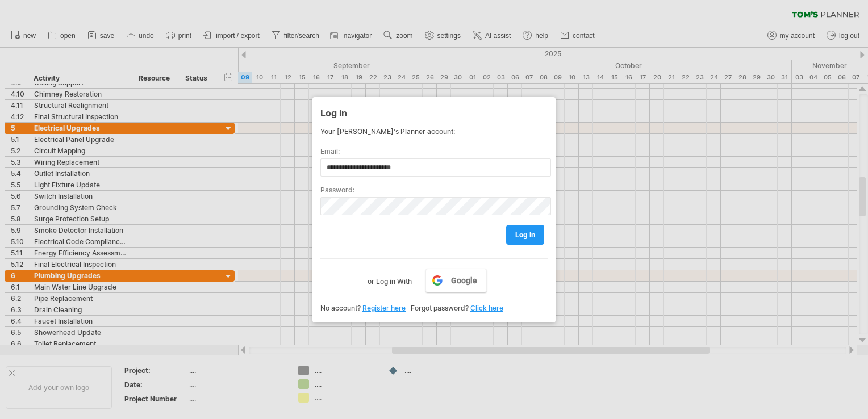  I want to click on label: Email:, so click(434, 151).